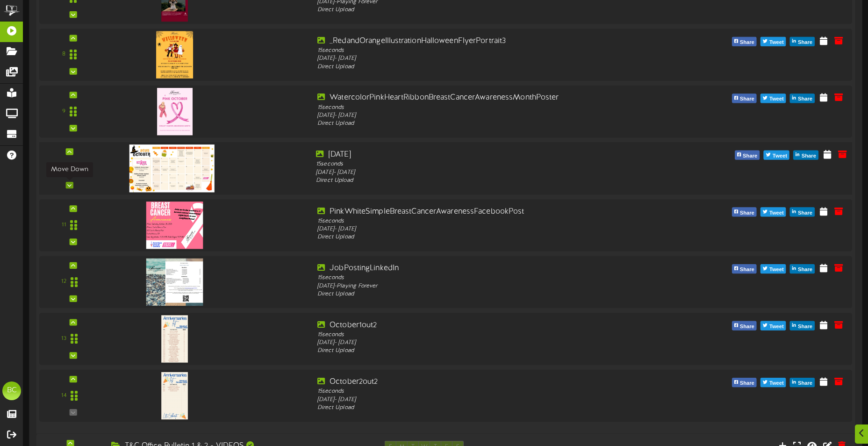  I want to click on div: JobPostingLinkedIn, so click(480, 268).